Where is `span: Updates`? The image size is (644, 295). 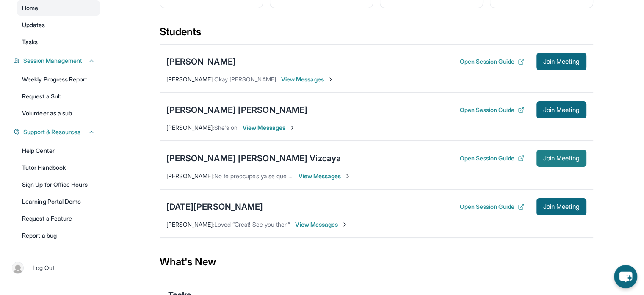 span: Updates is located at coordinates (34, 25).